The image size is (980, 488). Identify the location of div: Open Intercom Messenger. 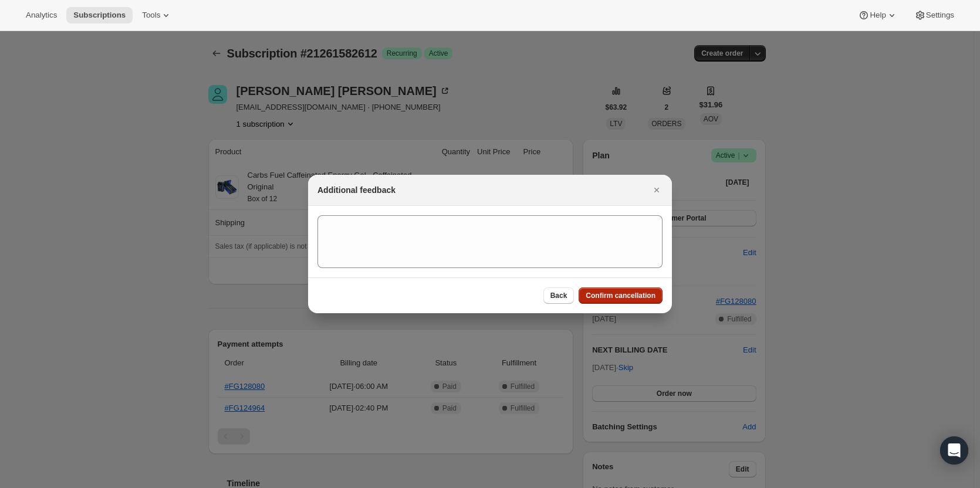
(954, 451).